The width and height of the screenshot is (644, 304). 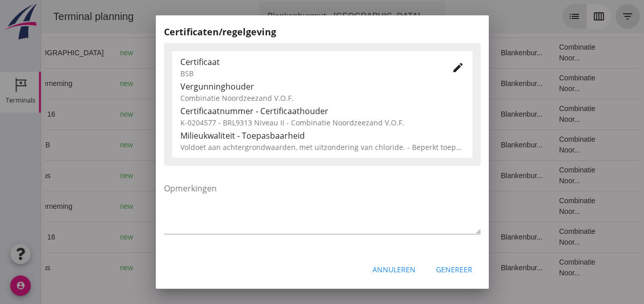 What do you see at coordinates (322, 86) in the screenshot?
I see `div: Vergunninghouder` at bounding box center [322, 86].